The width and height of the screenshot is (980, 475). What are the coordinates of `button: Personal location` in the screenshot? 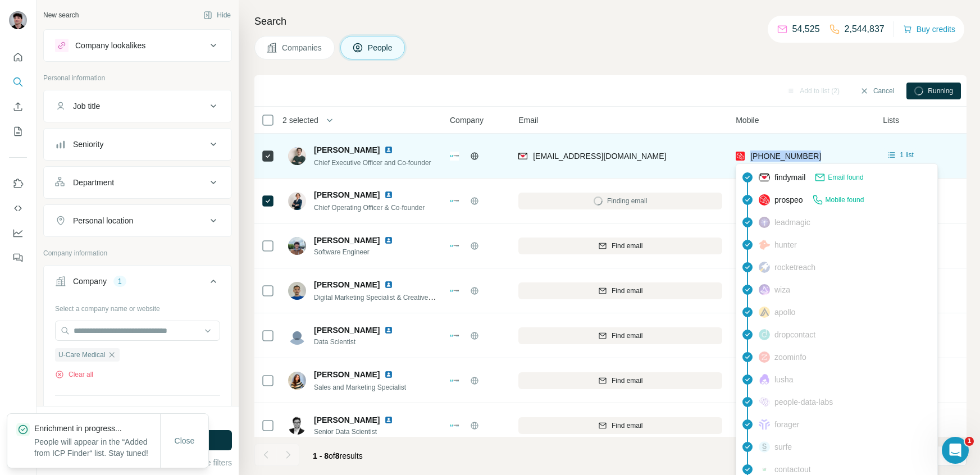 It's located at (137, 221).